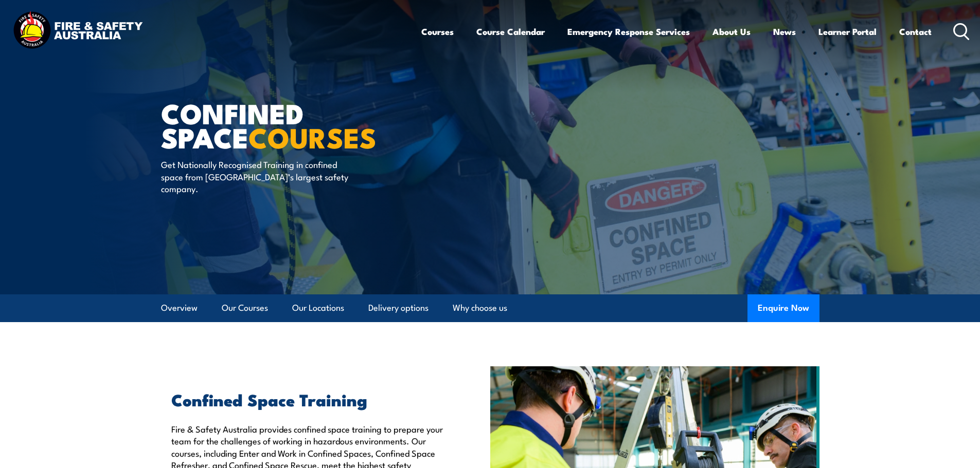 The image size is (980, 468). I want to click on a: Overview, so click(179, 308).